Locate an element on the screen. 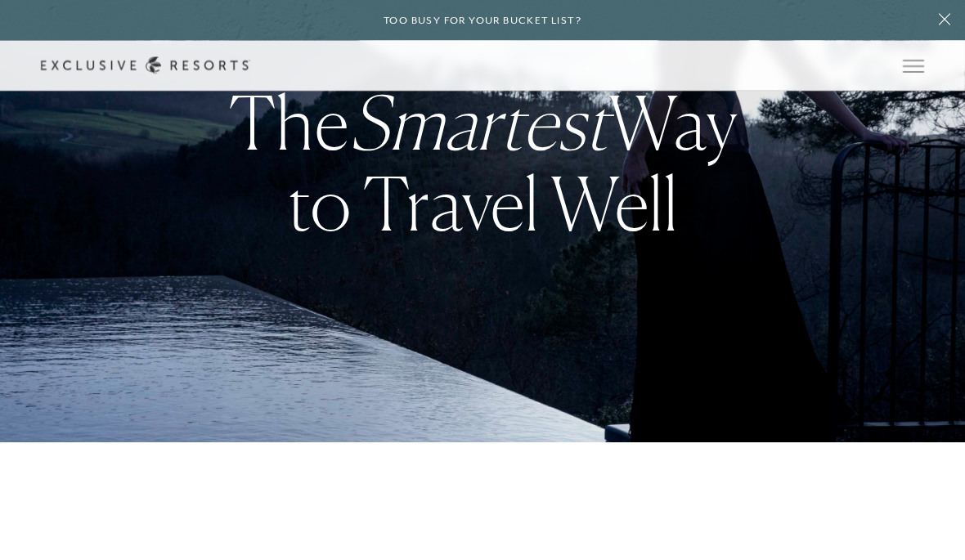 This screenshot has height=560, width=965. h6: Too busy for your bucket list? is located at coordinates (483, 20).